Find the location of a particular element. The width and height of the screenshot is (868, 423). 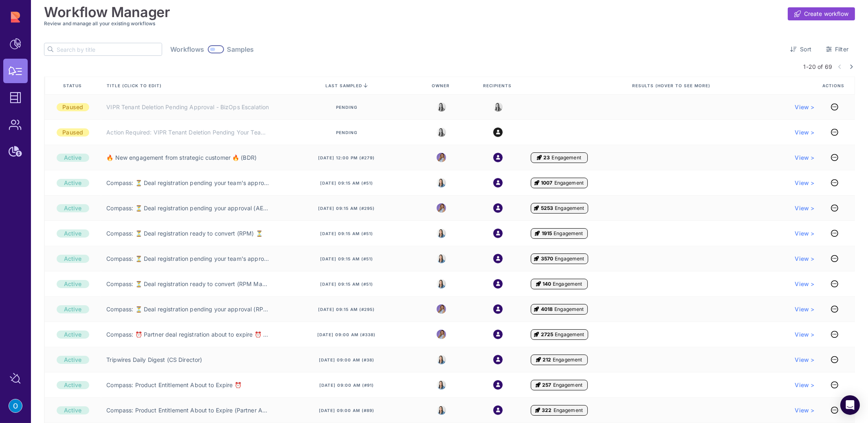

span: 1007 is located at coordinates (547, 183).